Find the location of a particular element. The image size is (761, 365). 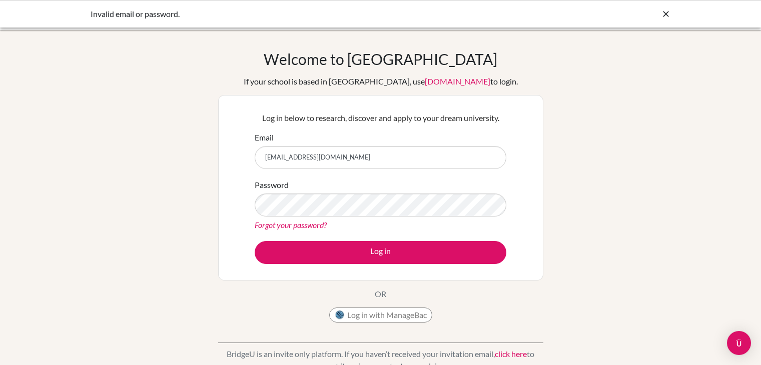

label: Email is located at coordinates (264, 138).